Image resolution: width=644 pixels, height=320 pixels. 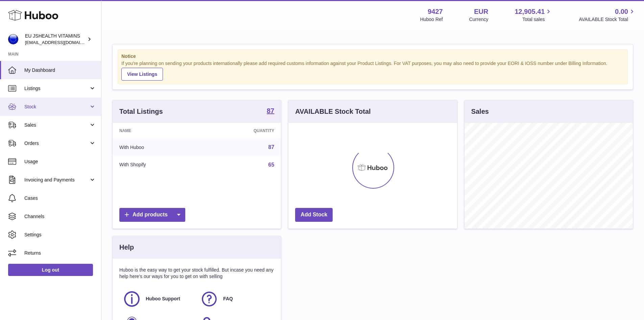 I want to click on span: Stock, so click(x=56, y=107).